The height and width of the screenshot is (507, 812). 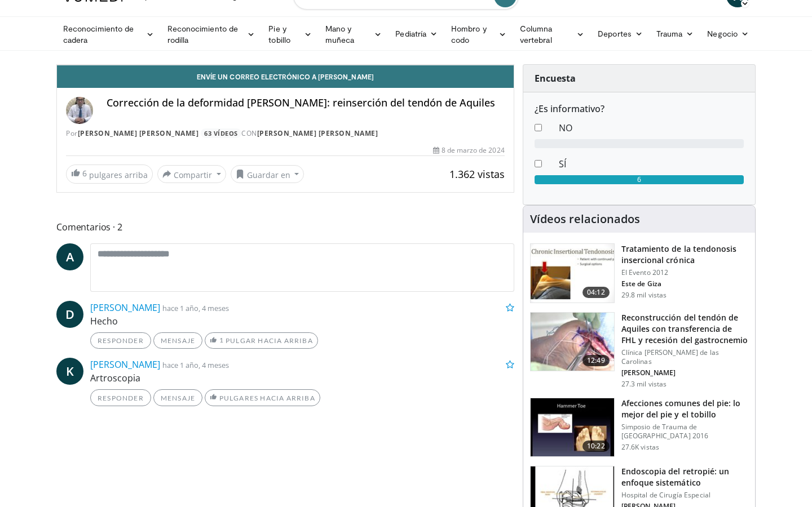 I want to click on font: pulgares arriba, so click(x=119, y=175).